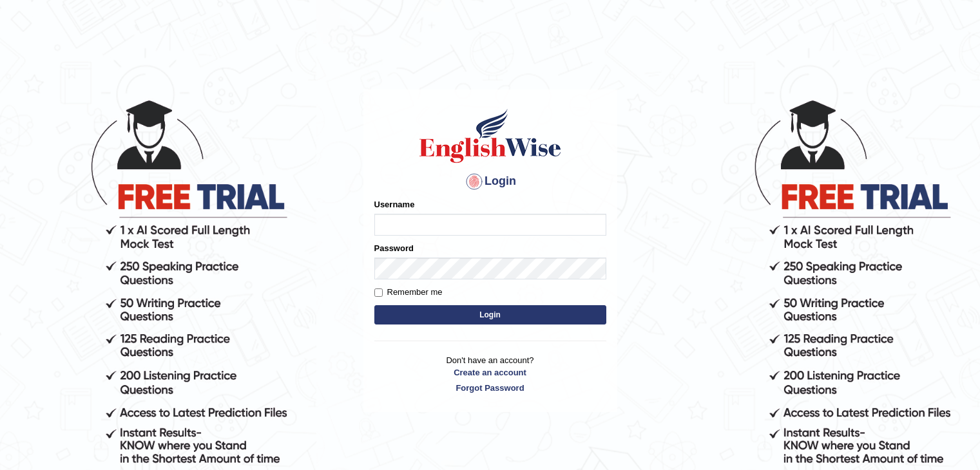  I want to click on h4: Login, so click(491, 182).